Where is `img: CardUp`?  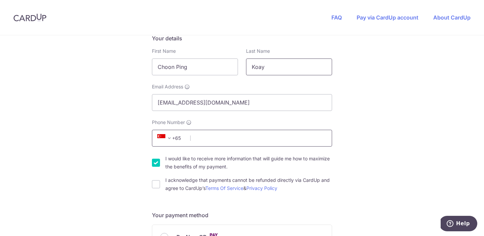
img: CardUp is located at coordinates (30, 17).